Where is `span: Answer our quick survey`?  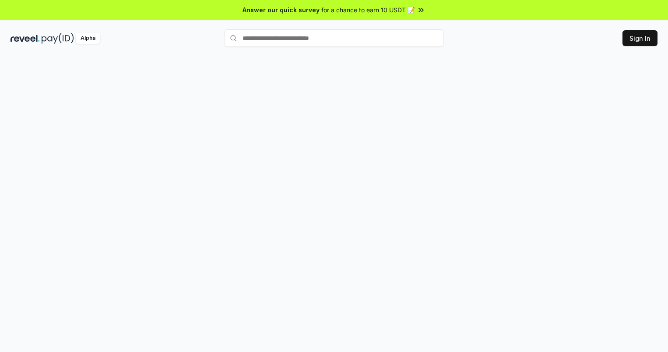 span: Answer our quick survey is located at coordinates (281, 10).